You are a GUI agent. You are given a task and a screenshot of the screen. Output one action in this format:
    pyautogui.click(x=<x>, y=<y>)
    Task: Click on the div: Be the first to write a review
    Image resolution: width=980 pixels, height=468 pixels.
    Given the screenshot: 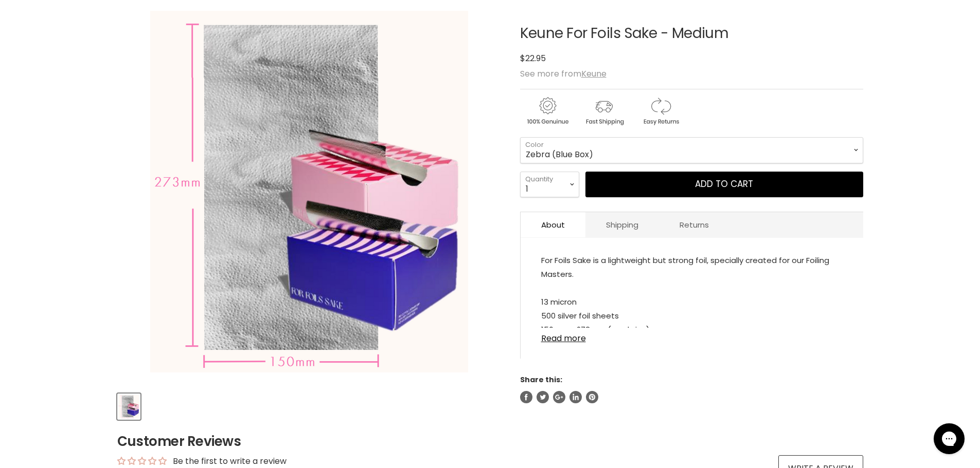 What is the action you would take?
    pyautogui.click(x=229, y=461)
    